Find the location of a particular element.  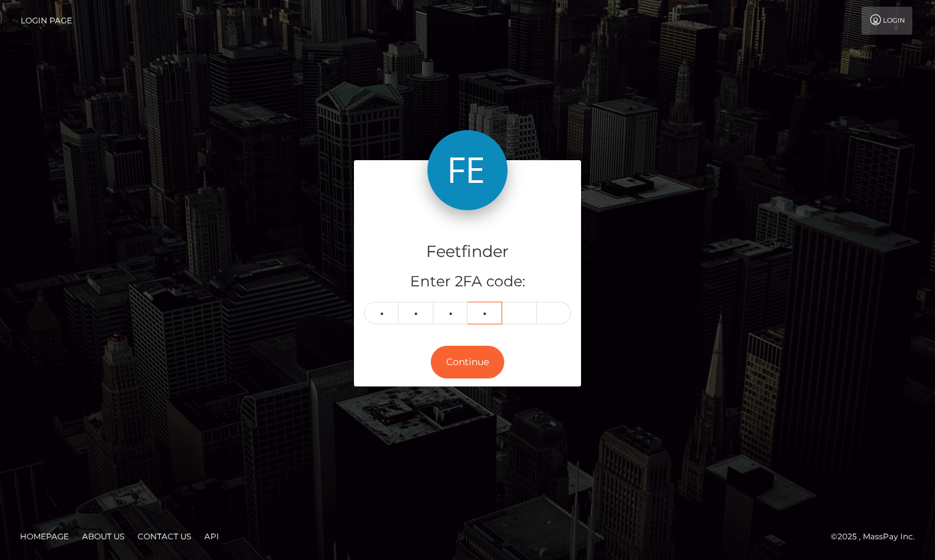

a: Contact Us is located at coordinates (164, 536).